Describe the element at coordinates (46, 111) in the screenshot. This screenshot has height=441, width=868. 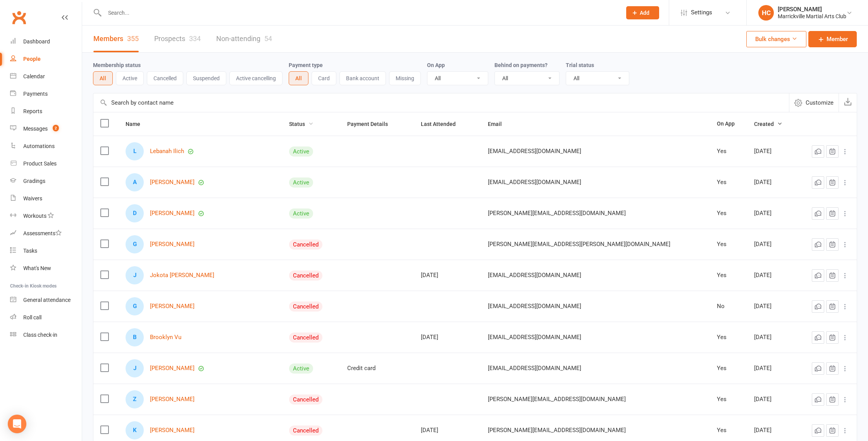
I see `a: Reports` at that location.